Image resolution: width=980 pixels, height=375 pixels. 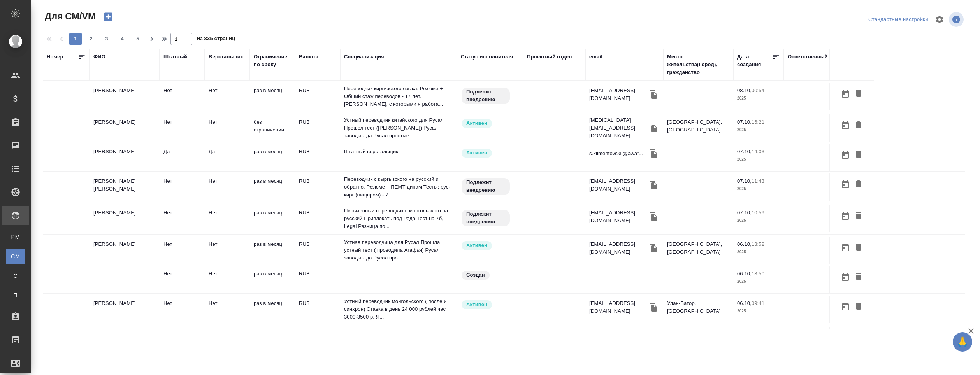 What do you see at coordinates (16, 276) in the screenshot?
I see `a: С` at bounding box center [16, 276].